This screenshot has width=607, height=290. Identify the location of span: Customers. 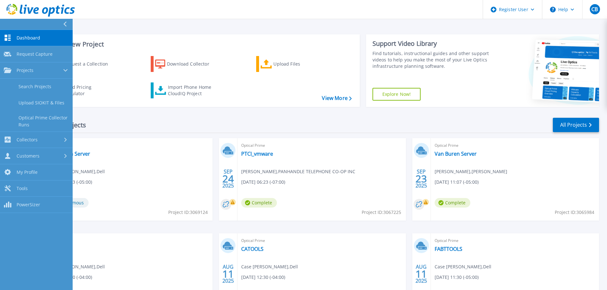
(28, 156).